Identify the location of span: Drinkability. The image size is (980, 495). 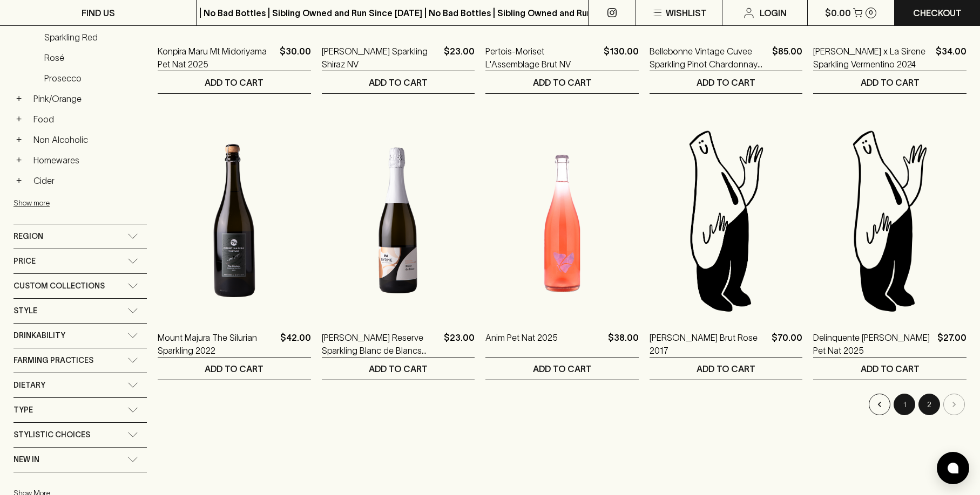
(40, 336).